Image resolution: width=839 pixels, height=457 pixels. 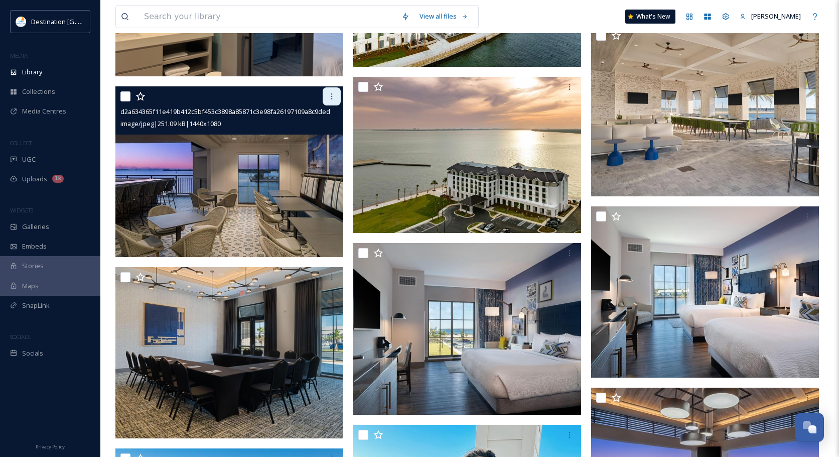 What do you see at coordinates (33, 353) in the screenshot?
I see `span: Socials` at bounding box center [33, 353].